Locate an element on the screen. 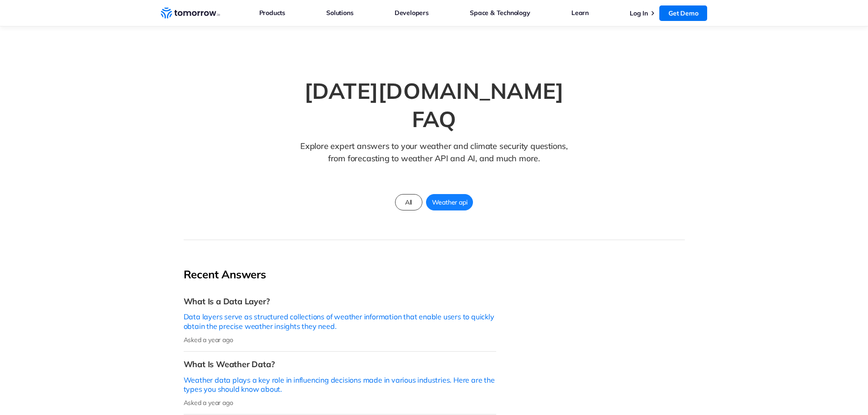  div: All is located at coordinates (409, 202).